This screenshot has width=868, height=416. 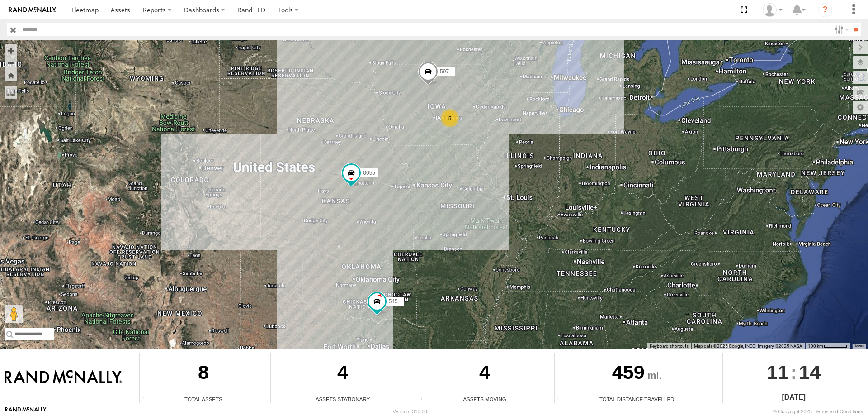 I want to click on div: Total distance travelled by all assets within specified date range and applied filters, so click(x=562, y=400).